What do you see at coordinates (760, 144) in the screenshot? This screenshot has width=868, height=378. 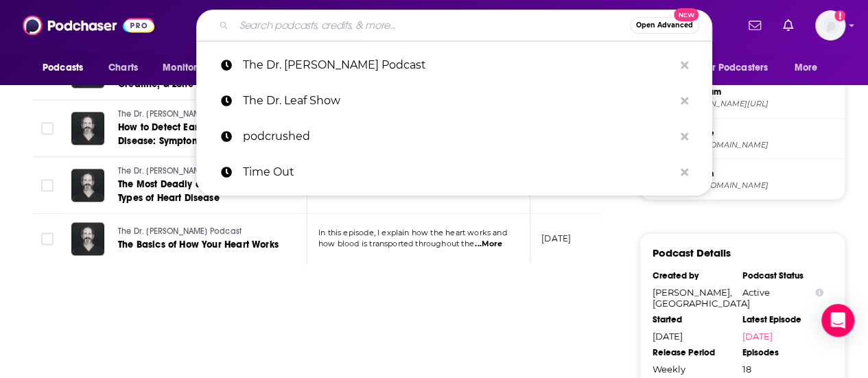 I see `span: https://www.youtube.com/@drjeremylondon` at bounding box center [760, 144].